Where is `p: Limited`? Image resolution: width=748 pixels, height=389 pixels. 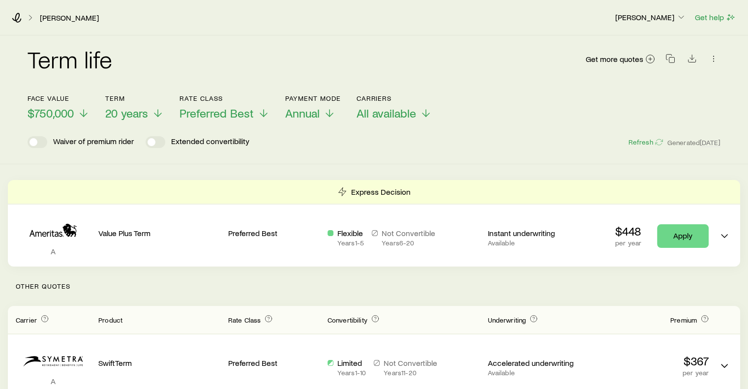 p: Limited is located at coordinates (352, 363).